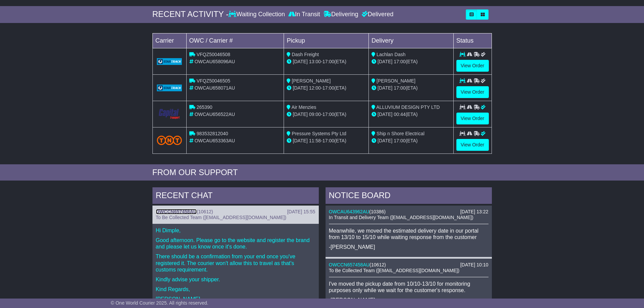 This screenshot has width=644, height=308. Describe the element at coordinates (322, 172) in the screenshot. I see `div: FROM OUR SUPPORT` at that location.